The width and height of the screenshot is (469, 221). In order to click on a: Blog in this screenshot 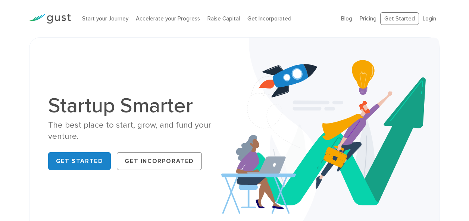, I will do `click(346, 19)`.